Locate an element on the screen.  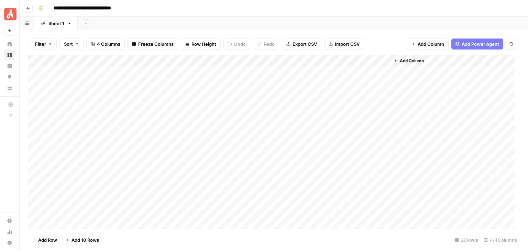
button: Import CSV is located at coordinates (344, 44).